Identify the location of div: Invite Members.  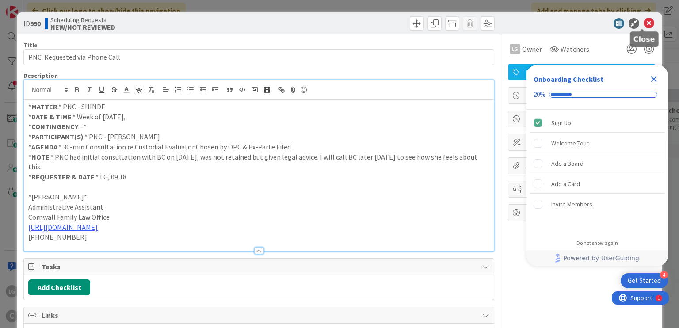
(572, 204).